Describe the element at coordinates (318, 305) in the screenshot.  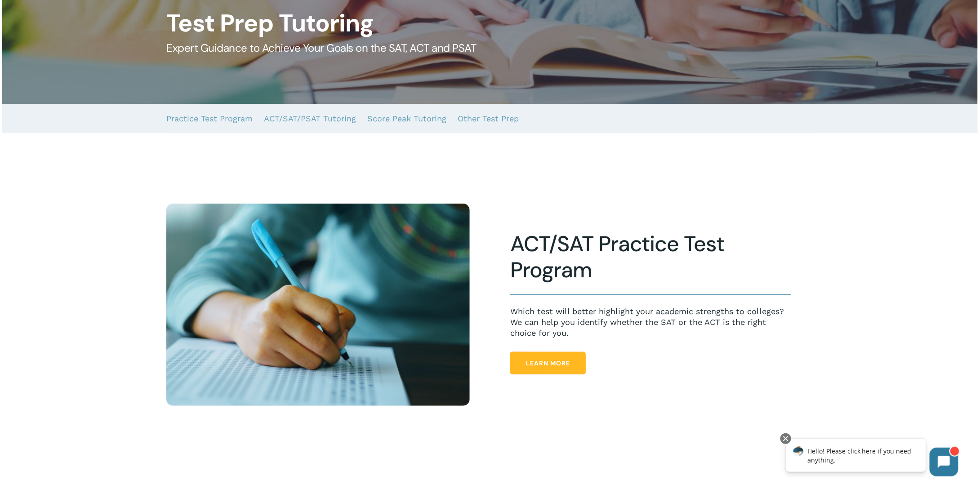
I see `img: Test Taking 2` at that location.